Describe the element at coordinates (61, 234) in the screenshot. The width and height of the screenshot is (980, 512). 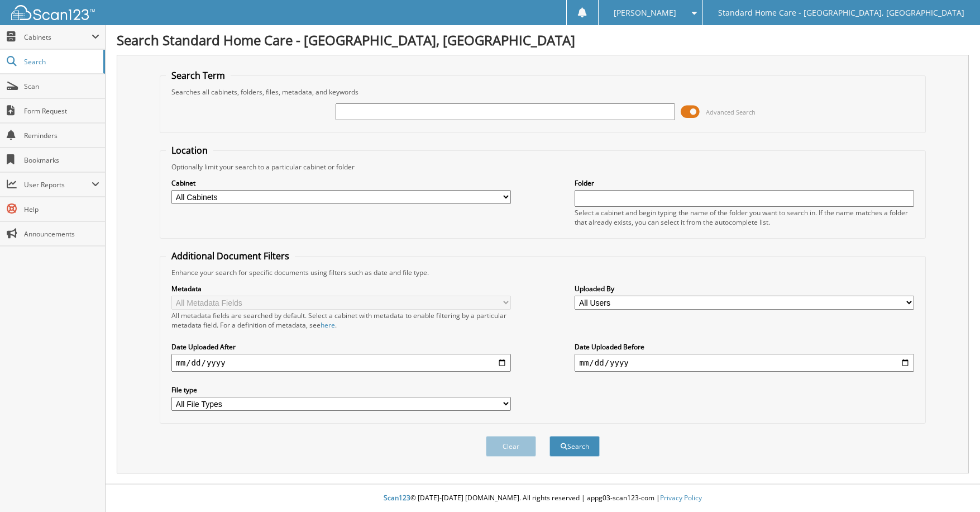
I see `span: Announcements` at that location.